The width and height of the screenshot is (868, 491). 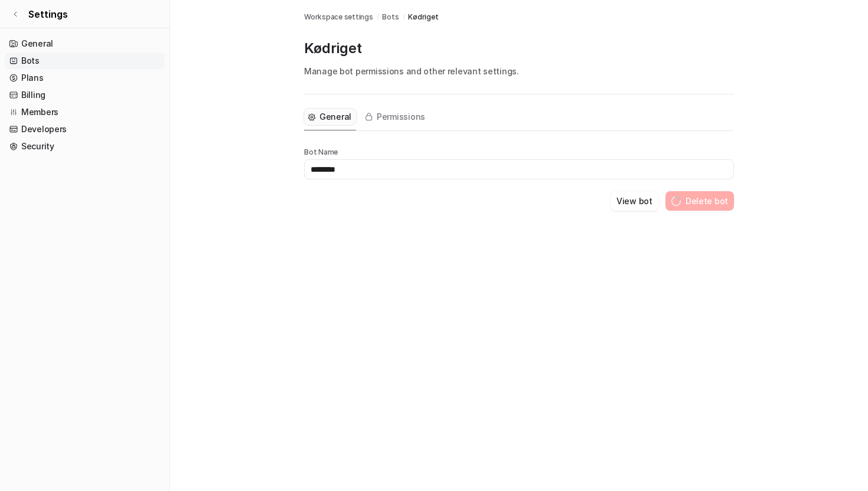 I want to click on a: General, so click(x=85, y=44).